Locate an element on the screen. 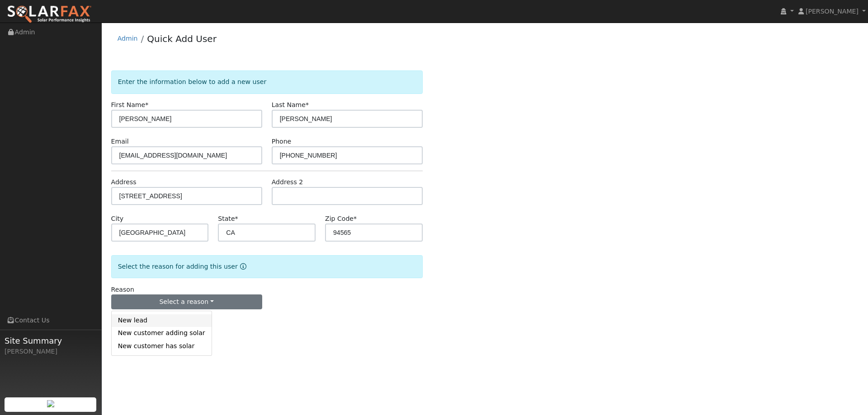 This screenshot has height=415, width=868. div: Select the reason for adding this user is located at coordinates (267, 267).